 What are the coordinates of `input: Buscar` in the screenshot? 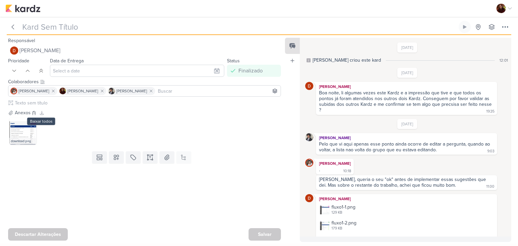 It's located at (218, 91).